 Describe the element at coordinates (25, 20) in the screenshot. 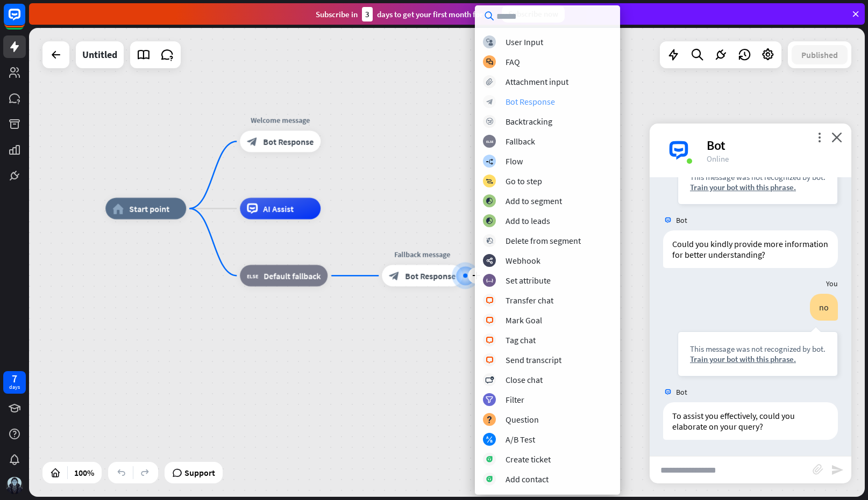

I see `button: Open LiveChat chat widget` at that location.